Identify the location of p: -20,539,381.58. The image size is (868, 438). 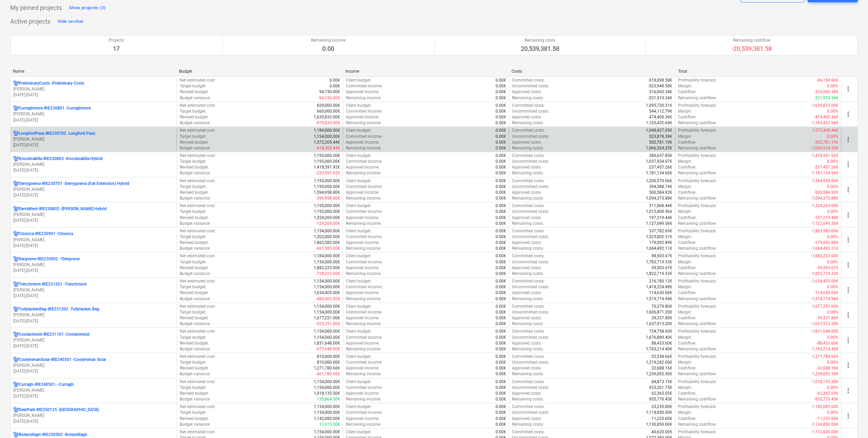
(752, 48).